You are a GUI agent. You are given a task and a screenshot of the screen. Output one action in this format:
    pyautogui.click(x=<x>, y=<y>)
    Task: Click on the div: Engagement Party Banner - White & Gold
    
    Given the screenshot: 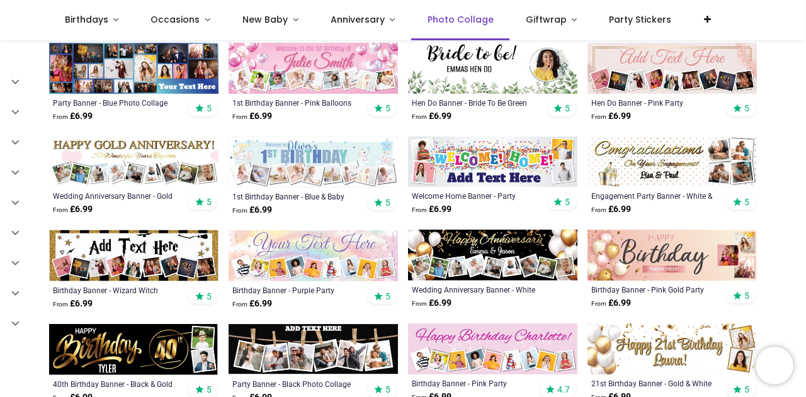 What is the action you would take?
    pyautogui.click(x=656, y=196)
    